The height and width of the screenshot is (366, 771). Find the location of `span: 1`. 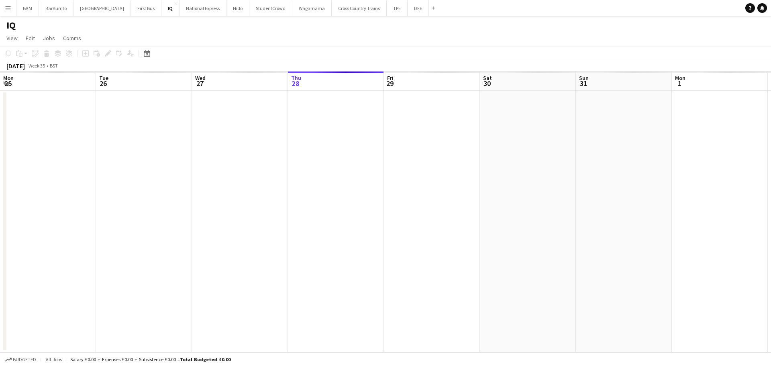

span: 1 is located at coordinates (679, 83).